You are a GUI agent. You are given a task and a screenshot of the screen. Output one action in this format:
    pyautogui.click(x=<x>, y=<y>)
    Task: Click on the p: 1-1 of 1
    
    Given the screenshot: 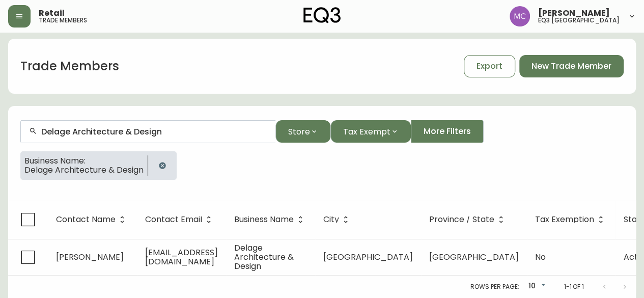 What is the action you would take?
    pyautogui.click(x=573, y=287)
    